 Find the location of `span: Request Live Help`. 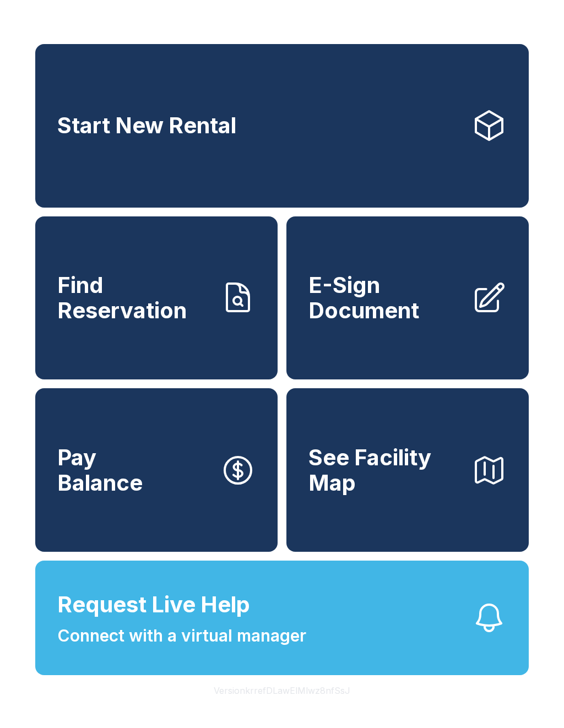

span: Request Live Help is located at coordinates (154, 605).